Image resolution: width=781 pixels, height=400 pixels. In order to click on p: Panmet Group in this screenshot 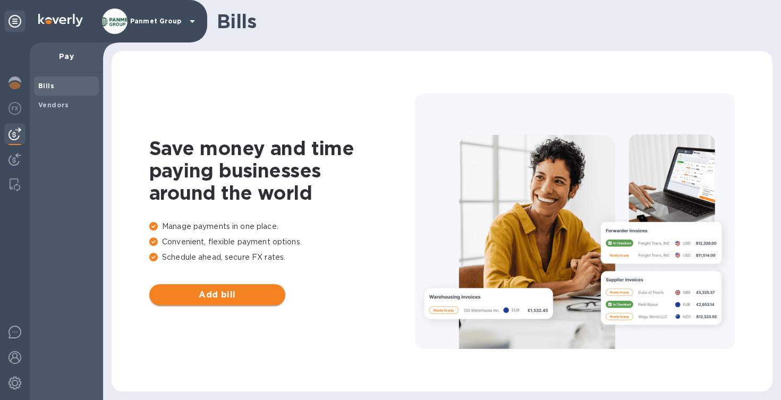, I will do `click(157, 21)`.